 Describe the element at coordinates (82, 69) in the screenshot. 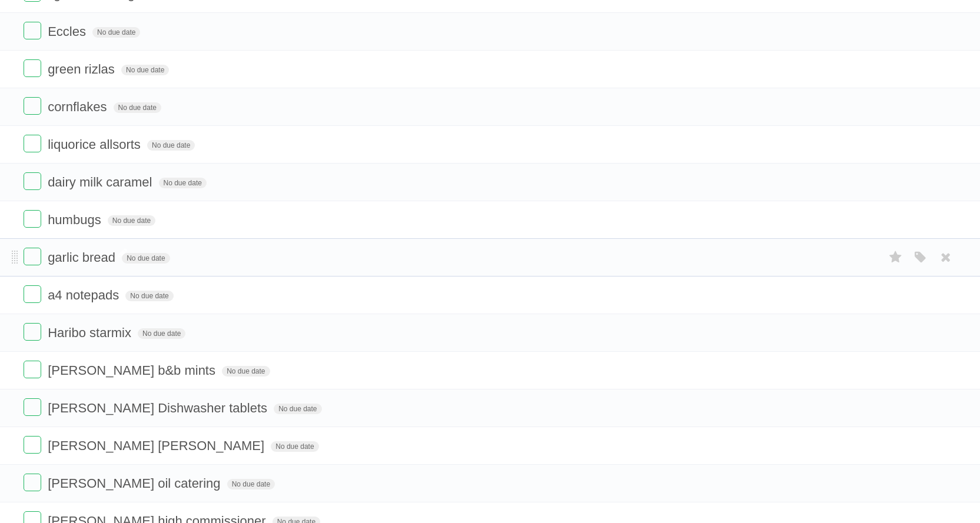

I see `span: green rizlas` at that location.